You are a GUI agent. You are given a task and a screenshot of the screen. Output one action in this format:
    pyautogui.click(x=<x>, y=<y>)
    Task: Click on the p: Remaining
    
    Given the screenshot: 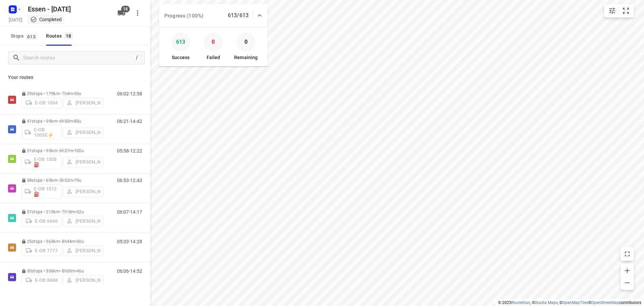 What is the action you would take?
    pyautogui.click(x=246, y=58)
    